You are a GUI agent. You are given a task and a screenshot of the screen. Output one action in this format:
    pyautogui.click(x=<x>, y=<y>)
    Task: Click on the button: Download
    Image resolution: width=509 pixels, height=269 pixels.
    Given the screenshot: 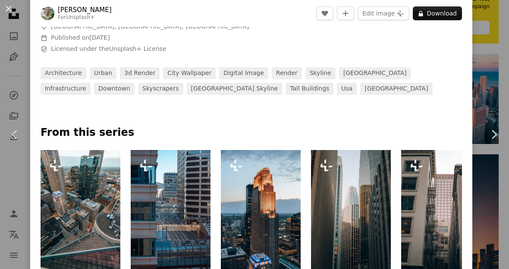 What is the action you would take?
    pyautogui.click(x=437, y=13)
    